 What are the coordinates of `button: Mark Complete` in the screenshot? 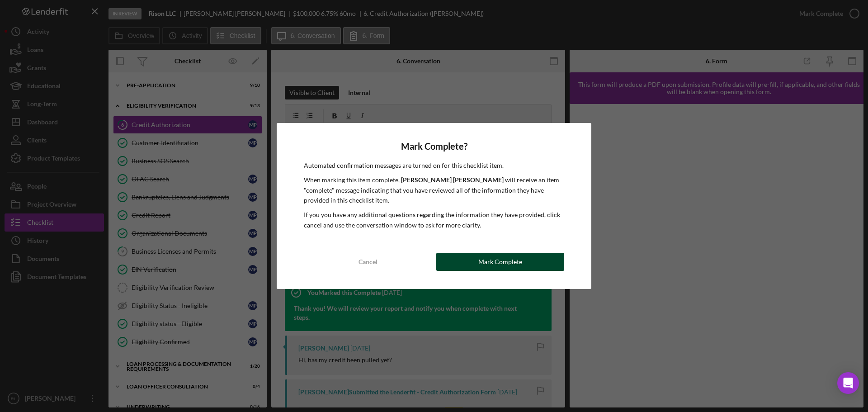 It's located at (500, 262).